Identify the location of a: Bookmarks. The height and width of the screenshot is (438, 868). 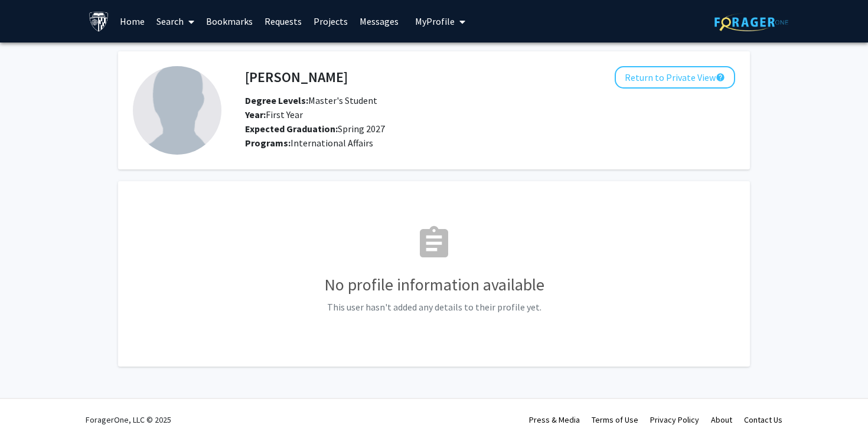
(229, 21).